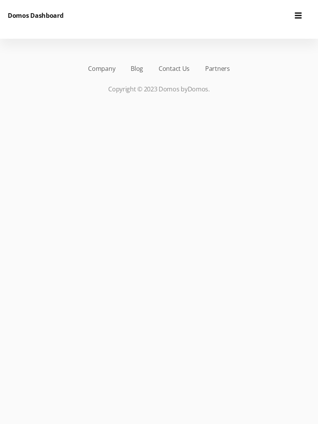 The width and height of the screenshot is (318, 424). Describe the element at coordinates (159, 89) in the screenshot. I see `p: Copyright © 2023 Domos by .` at that location.